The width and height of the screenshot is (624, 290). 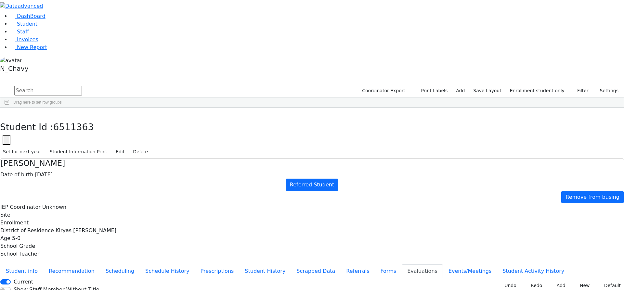 I want to click on button: Save Layout, so click(x=487, y=91).